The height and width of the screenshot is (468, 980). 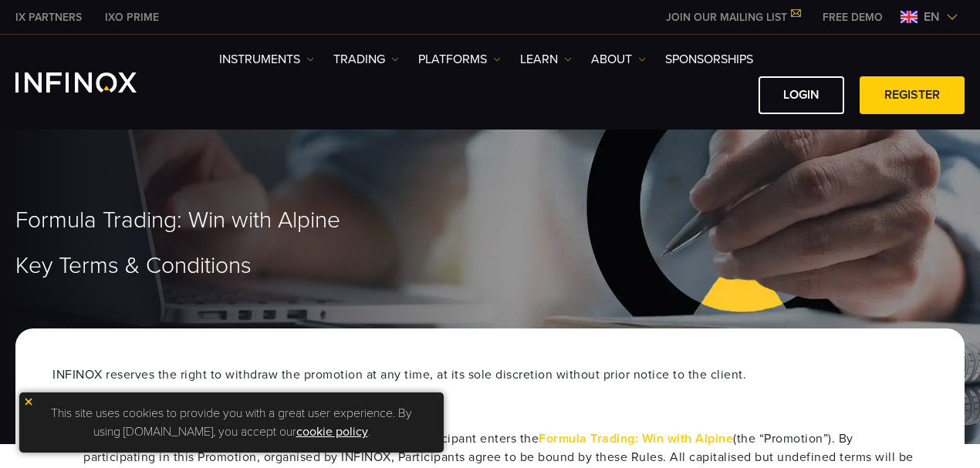 What do you see at coordinates (459, 60) in the screenshot?
I see `a: PLATFORMS` at bounding box center [459, 60].